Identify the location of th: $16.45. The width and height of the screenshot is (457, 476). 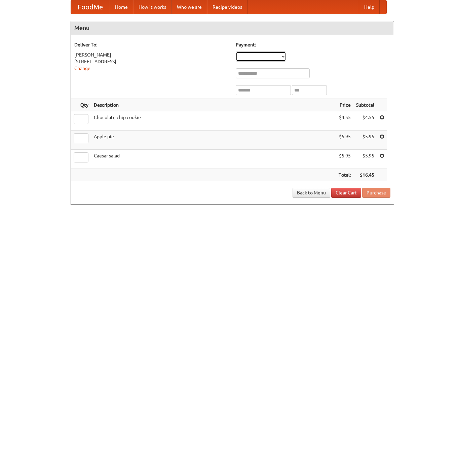
(365, 175).